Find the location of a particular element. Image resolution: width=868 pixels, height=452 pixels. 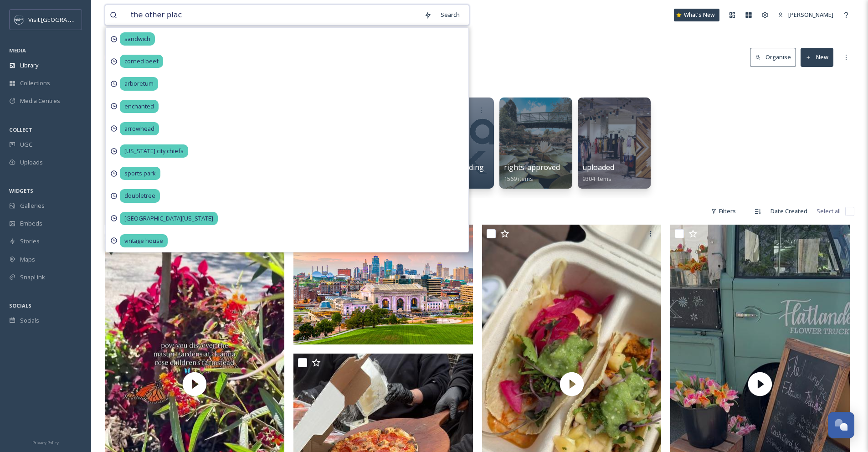

div: Date Created is located at coordinates (789, 211).